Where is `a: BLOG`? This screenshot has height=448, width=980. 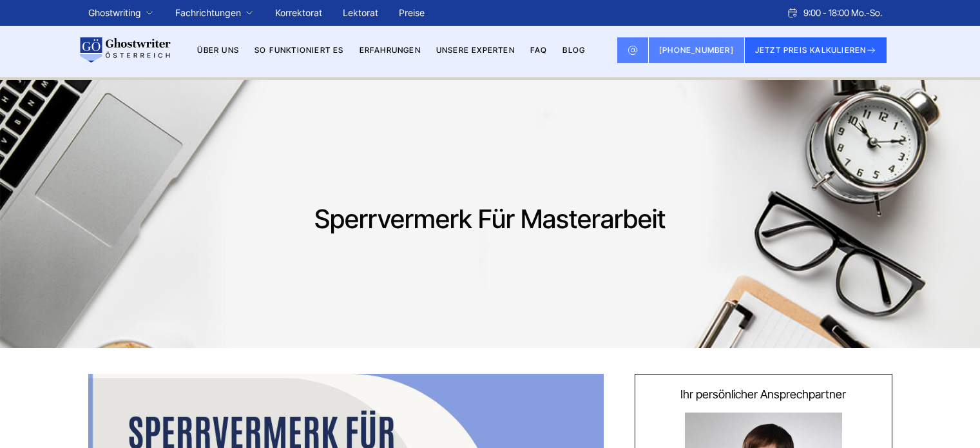
a: BLOG is located at coordinates (573, 50).